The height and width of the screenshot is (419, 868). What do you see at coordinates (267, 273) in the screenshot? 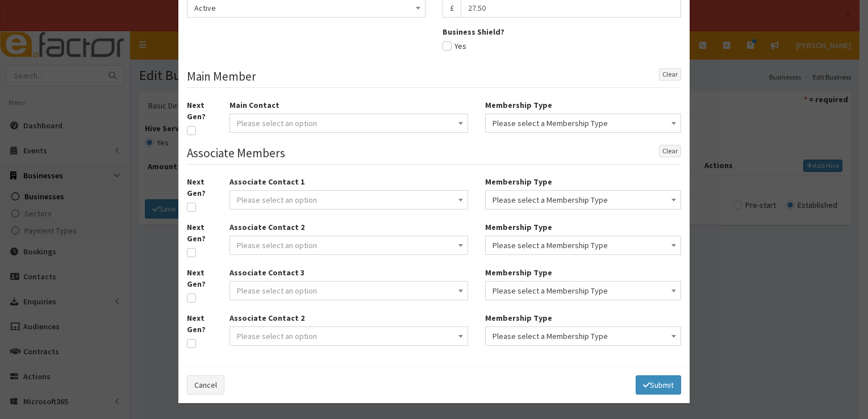
I see `label: Associate Contact 3` at bounding box center [267, 273].